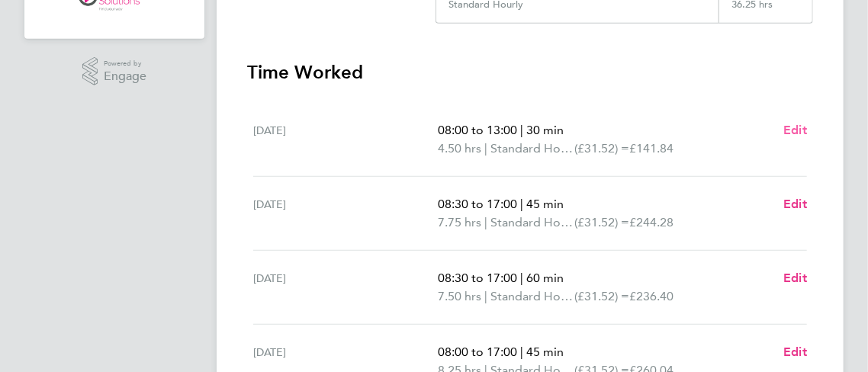  I want to click on span: 4.50 hrs, so click(459, 147).